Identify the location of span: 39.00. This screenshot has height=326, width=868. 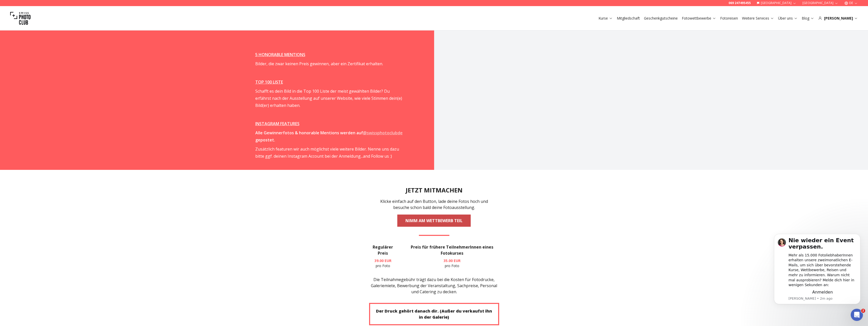
(379, 261).